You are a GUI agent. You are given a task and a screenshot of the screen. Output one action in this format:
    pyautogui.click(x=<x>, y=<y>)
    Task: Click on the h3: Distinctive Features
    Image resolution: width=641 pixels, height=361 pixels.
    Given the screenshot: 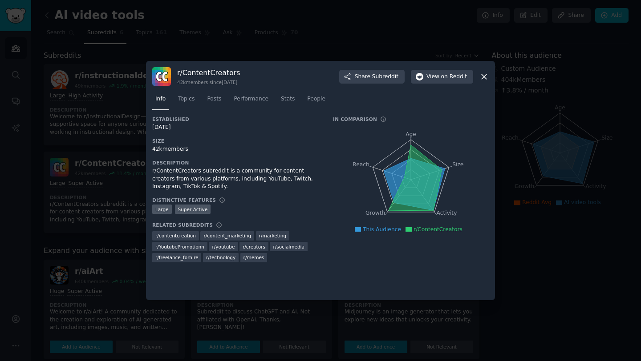 What is the action you would take?
    pyautogui.click(x=184, y=200)
    